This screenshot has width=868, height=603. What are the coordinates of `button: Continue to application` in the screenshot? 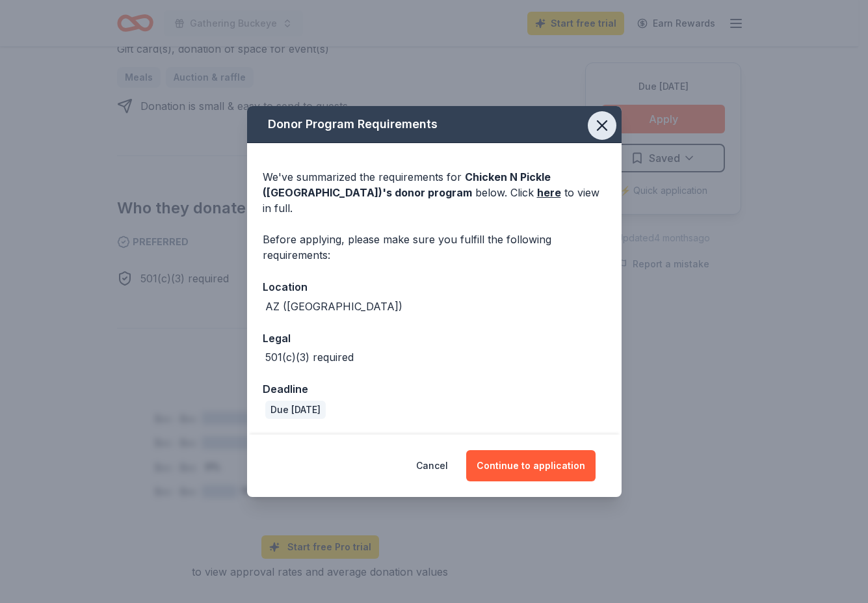 It's located at (531, 466).